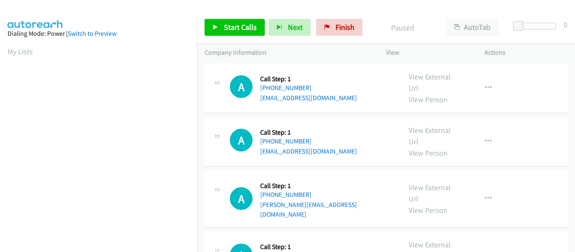 The height and width of the screenshot is (252, 575). Describe the element at coordinates (241, 27) in the screenshot. I see `span: Start Calls` at that location.